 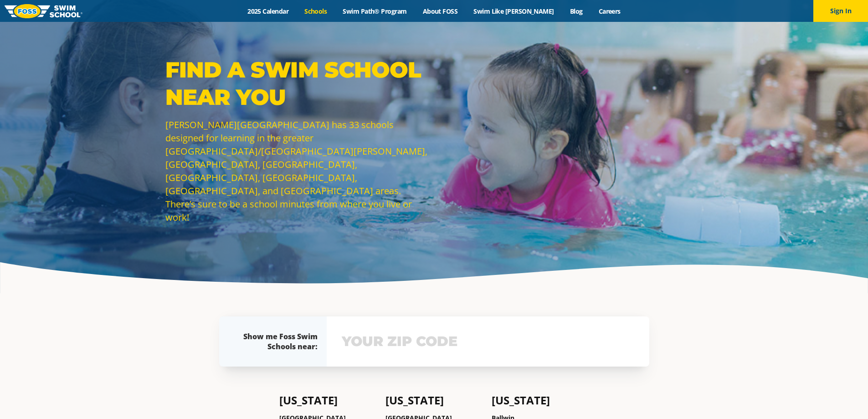 What do you see at coordinates (609, 11) in the screenshot?
I see `a: Careers` at bounding box center [609, 11].